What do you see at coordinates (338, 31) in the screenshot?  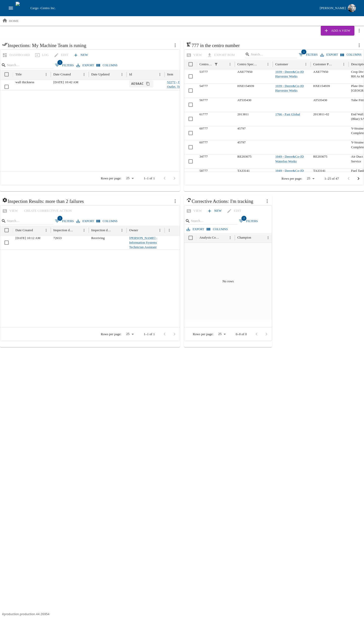 I see `button: Add a View` at bounding box center [338, 31].